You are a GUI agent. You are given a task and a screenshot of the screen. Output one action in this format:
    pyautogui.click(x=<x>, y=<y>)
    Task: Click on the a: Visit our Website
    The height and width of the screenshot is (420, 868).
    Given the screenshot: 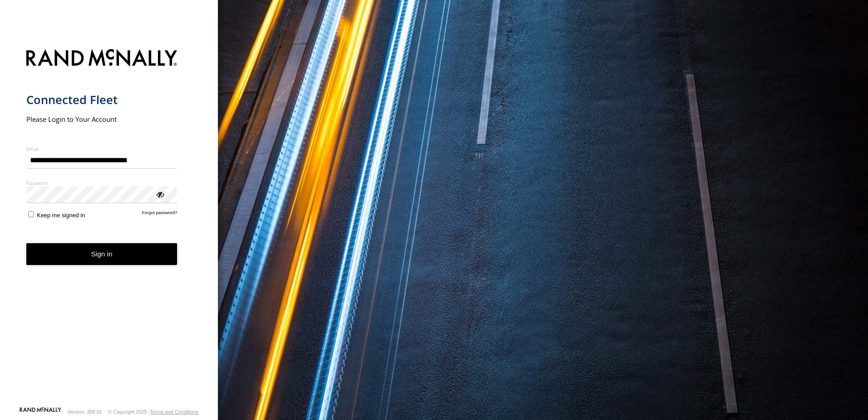 What is the action you would take?
    pyautogui.click(x=40, y=412)
    